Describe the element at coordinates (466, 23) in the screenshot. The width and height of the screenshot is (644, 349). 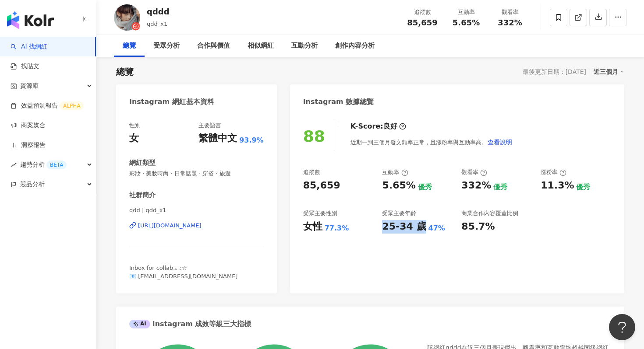
I see `span: 5.65%` at that location.